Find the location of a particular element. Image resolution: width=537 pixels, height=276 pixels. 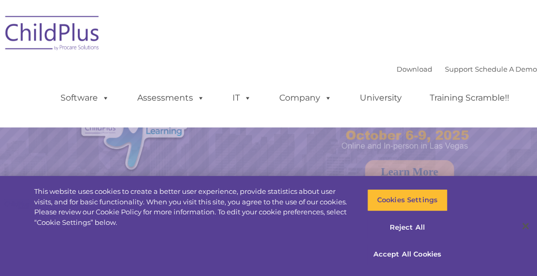

a: Training Scramble!! is located at coordinates (470, 98).